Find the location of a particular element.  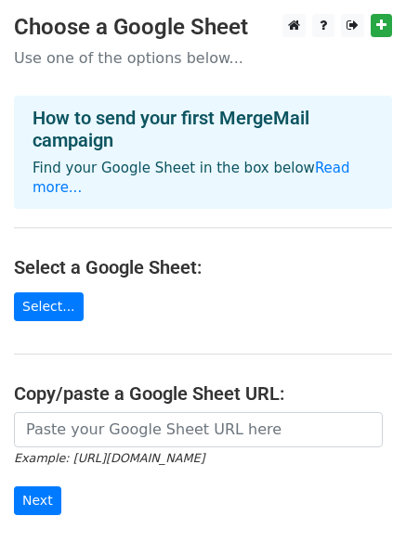

h4: Select a Google Sheet: is located at coordinates (202, 267).